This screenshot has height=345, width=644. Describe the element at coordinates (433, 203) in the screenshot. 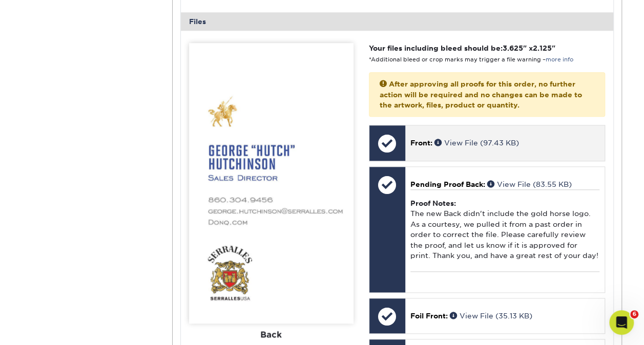

I see `strong: Proof Notes:` at that location.